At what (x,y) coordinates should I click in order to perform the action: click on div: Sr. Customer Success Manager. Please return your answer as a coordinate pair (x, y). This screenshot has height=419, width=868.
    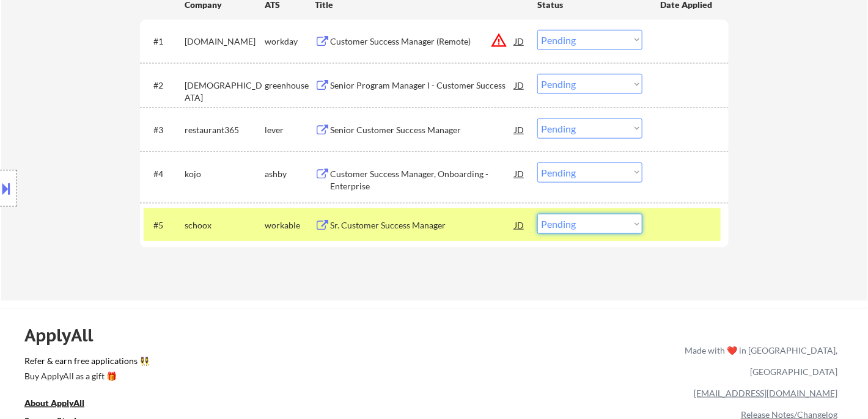
    Looking at the image, I should click on (422, 226).